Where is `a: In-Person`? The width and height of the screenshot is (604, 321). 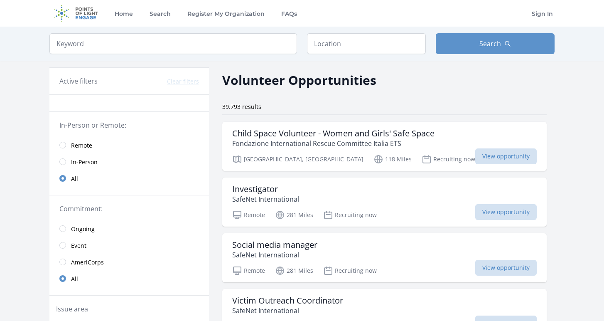 a: In-Person is located at coordinates (129, 162).